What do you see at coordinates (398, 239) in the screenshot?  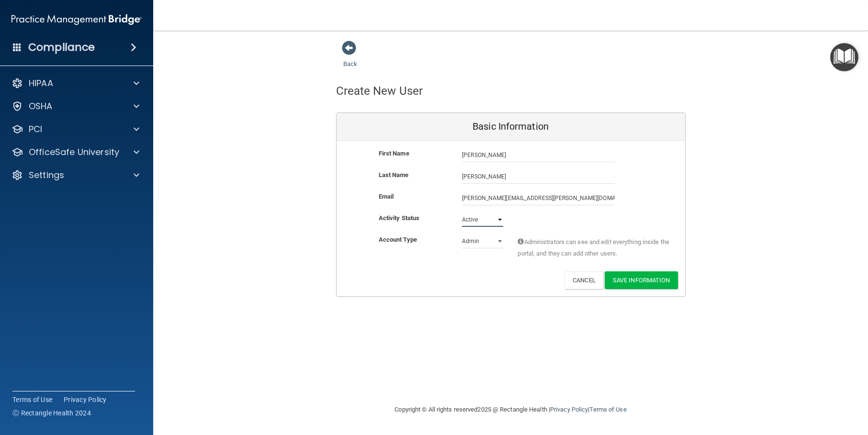 I see `b: Account Type` at bounding box center [398, 239].